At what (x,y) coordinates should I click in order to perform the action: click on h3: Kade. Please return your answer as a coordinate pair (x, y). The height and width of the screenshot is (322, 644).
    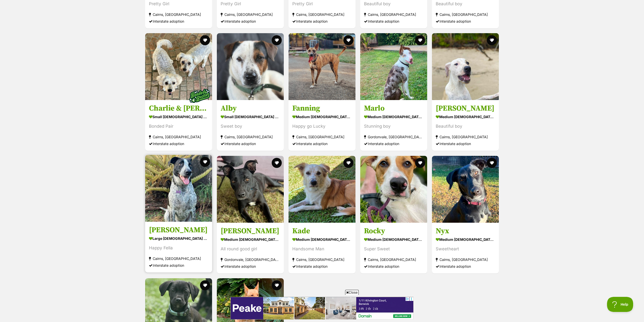
    Looking at the image, I should click on (322, 231).